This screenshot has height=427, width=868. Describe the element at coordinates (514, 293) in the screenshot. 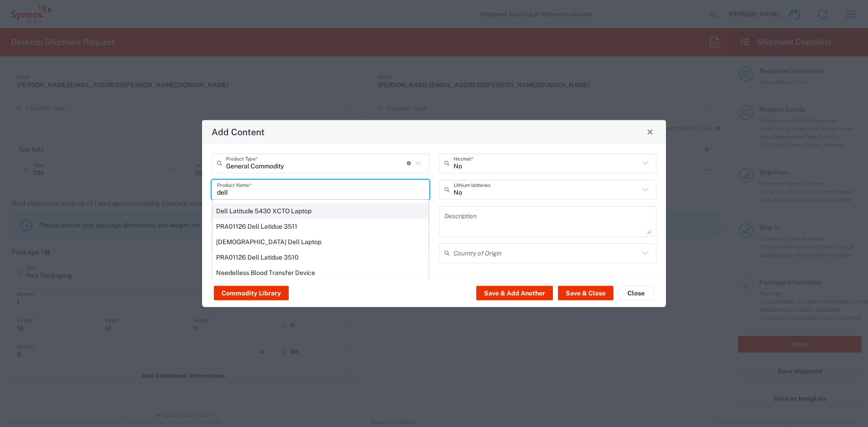

I see `button: Save & Add Another` at that location.